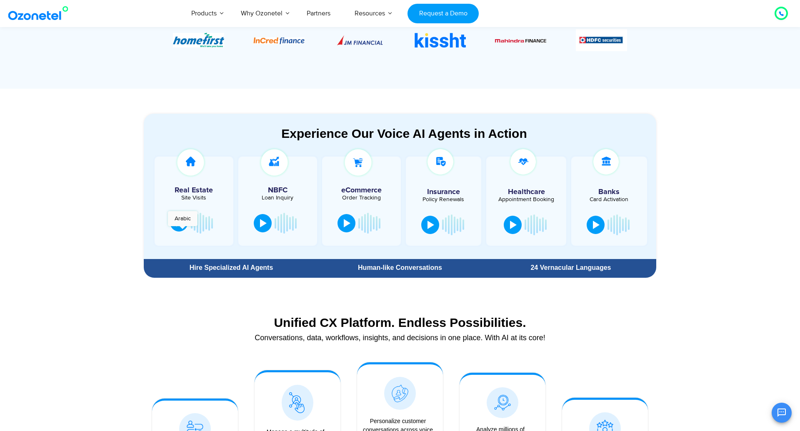 The width and height of the screenshot is (800, 431). Describe the element at coordinates (440, 40) in the screenshot. I see `img: Kissht-logo@2x.png` at that location.